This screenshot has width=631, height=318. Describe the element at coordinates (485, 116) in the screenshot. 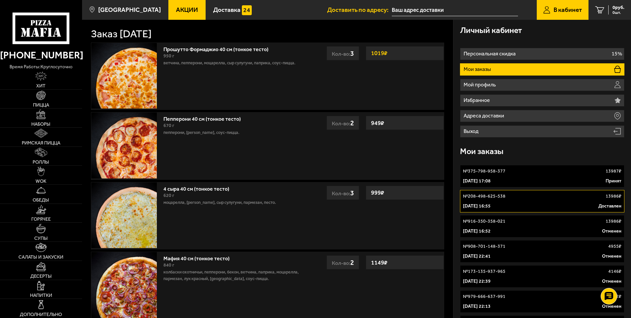

I see `p: Адреса доставки` at that location.